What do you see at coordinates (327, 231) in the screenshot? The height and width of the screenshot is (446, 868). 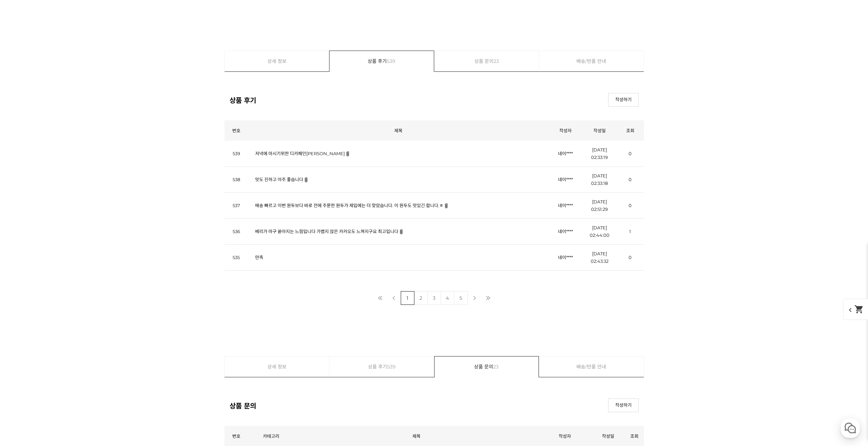 I see `a: 베리가 마구 쏟아지는 느낌입니다 가볍지 않은 카카오도 느껴지구요 최고입니다` at bounding box center [327, 231].